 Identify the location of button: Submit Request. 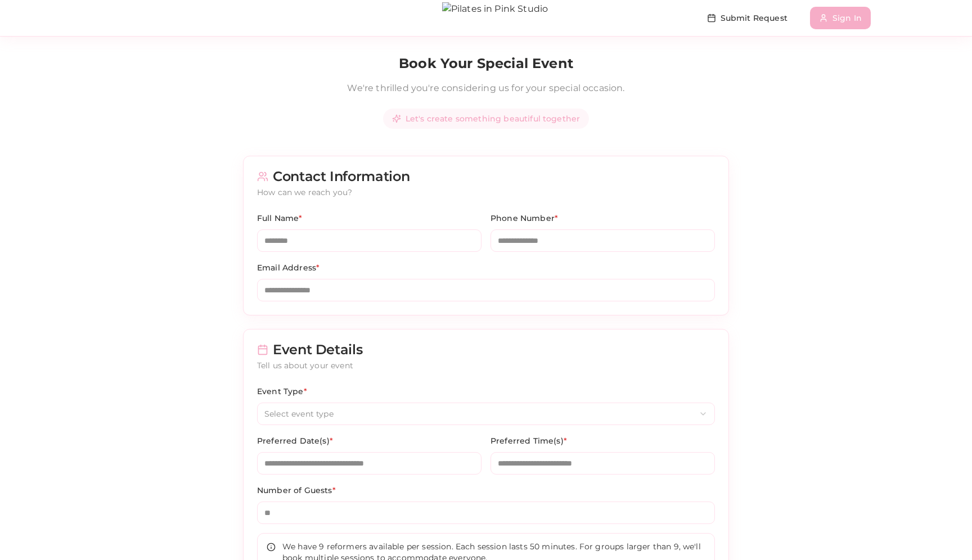
(747, 18).